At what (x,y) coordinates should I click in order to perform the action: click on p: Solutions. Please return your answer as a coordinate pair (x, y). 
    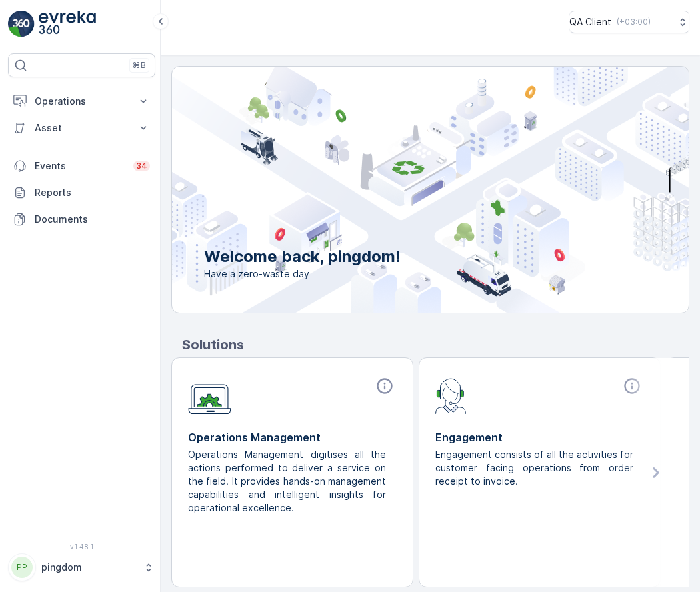
    Looking at the image, I should click on (435, 345).